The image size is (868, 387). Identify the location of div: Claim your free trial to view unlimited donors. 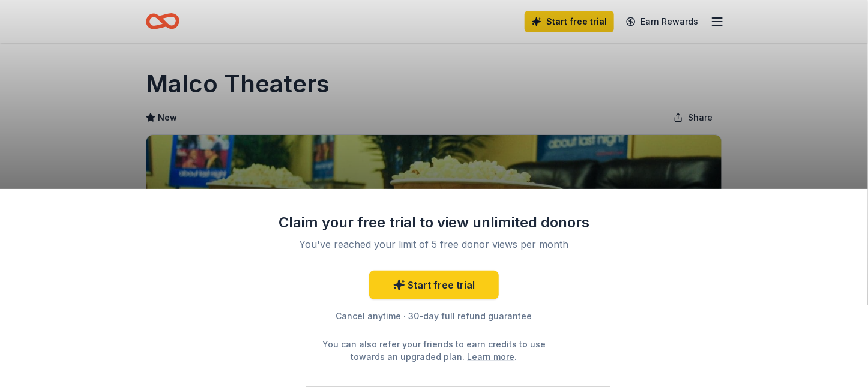
(434, 223).